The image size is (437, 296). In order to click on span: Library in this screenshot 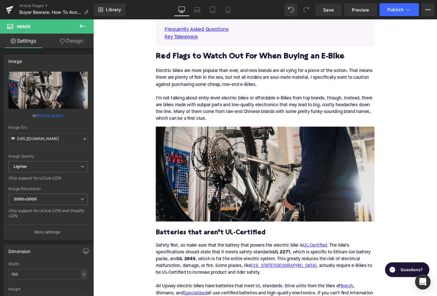, I will do `click(113, 10)`.